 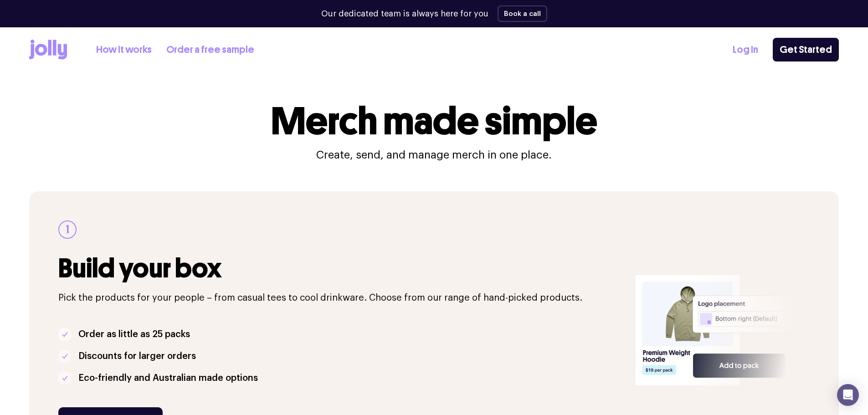 I want to click on button: Book a call, so click(x=522, y=14).